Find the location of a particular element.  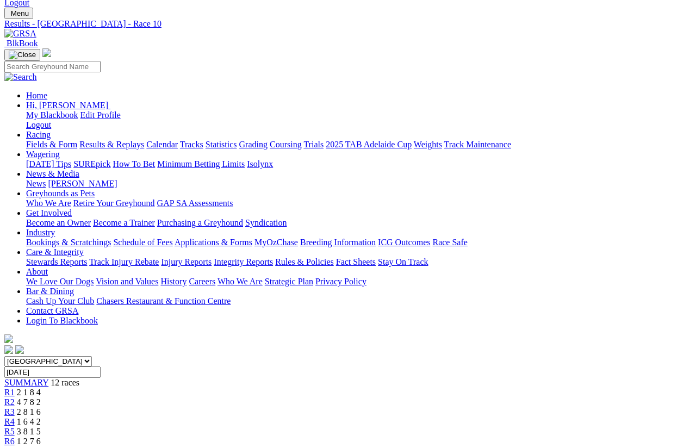

a: Strategic Plan is located at coordinates (289, 281).